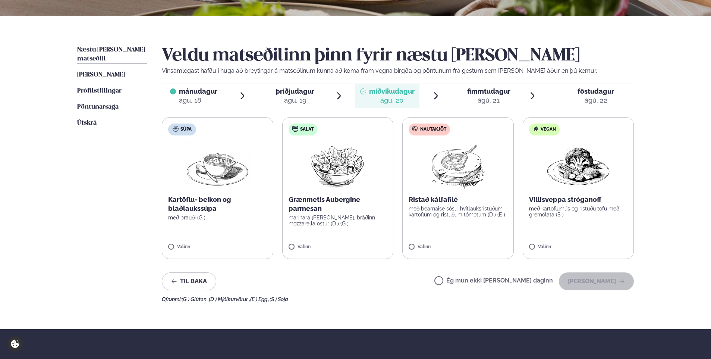  Describe the element at coordinates (189, 281) in the screenshot. I see `button: Til baka` at that location.